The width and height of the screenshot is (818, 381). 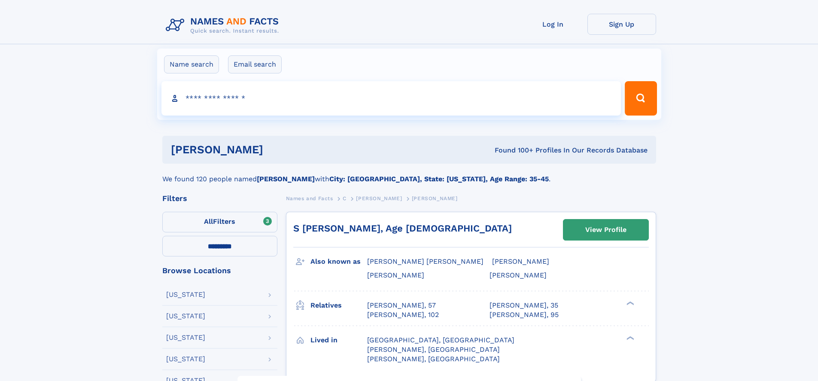 I want to click on a: Sign Up, so click(x=621, y=24).